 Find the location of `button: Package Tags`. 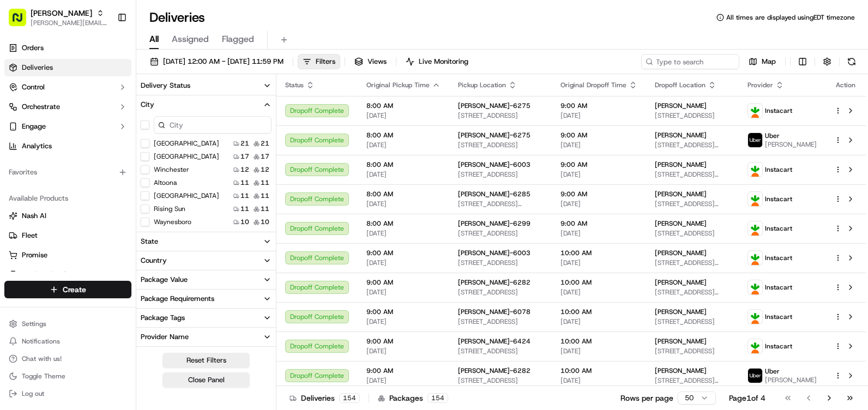

button: Package Tags is located at coordinates (206, 318).